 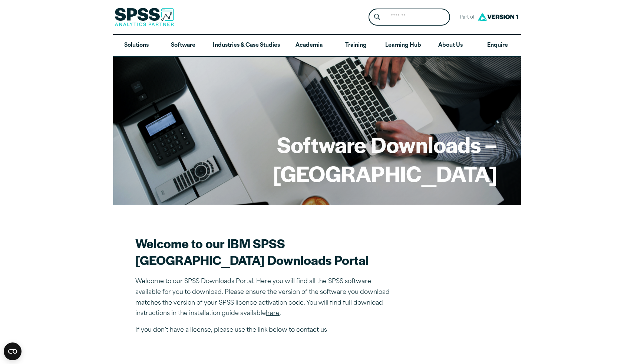 What do you see at coordinates (273, 313) in the screenshot?
I see `a: here` at bounding box center [273, 313].